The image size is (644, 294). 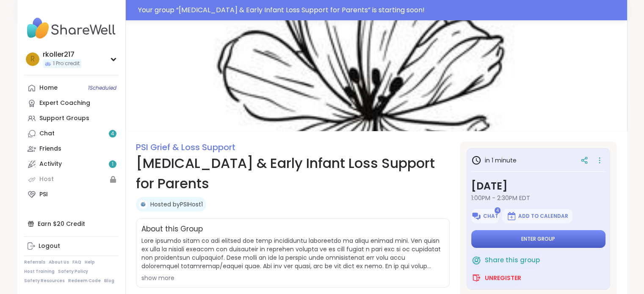 I want to click on div: Home, so click(x=49, y=88).